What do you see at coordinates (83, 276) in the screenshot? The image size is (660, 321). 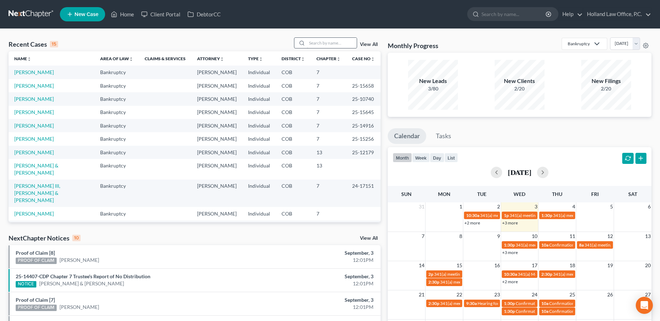 I see `a: 25-14407-CDP Chapter 7 Trustee's Report of No Distribution` at bounding box center [83, 276].